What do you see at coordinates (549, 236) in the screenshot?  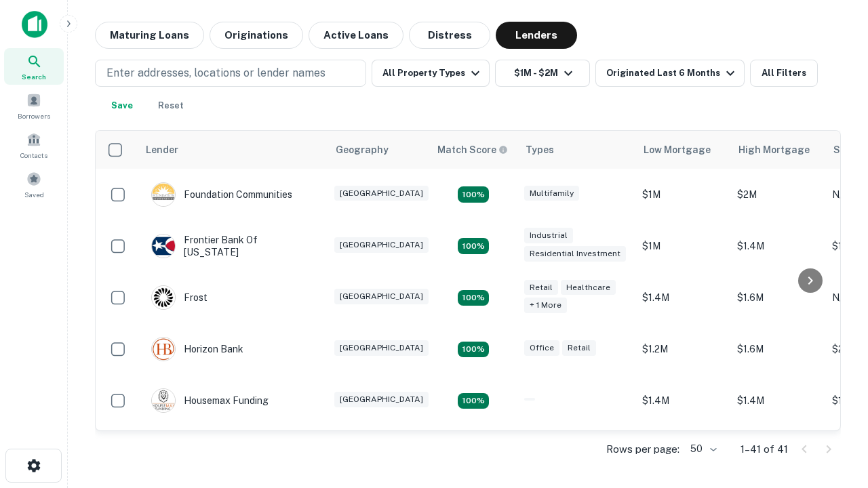 I see `div: Industrial` at bounding box center [549, 236].